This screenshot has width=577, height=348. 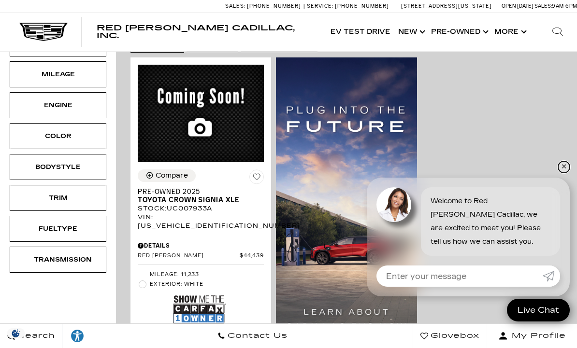 What do you see at coordinates (58, 260) in the screenshot?
I see `div: Transmission` at bounding box center [58, 260].